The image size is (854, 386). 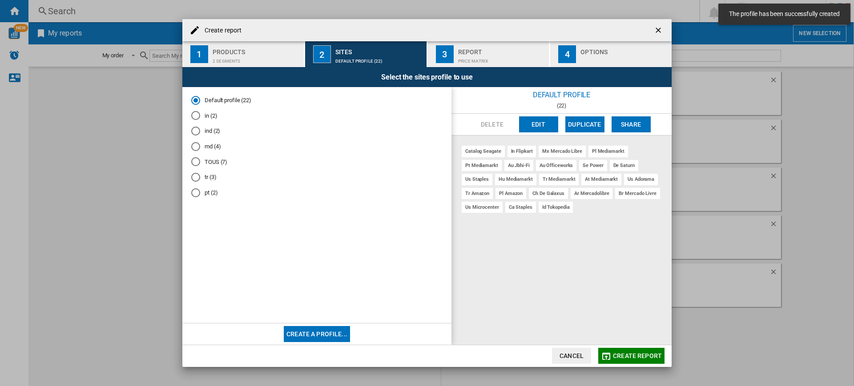 What do you see at coordinates (477, 193) in the screenshot?
I see `div: tr amazon` at bounding box center [477, 193].